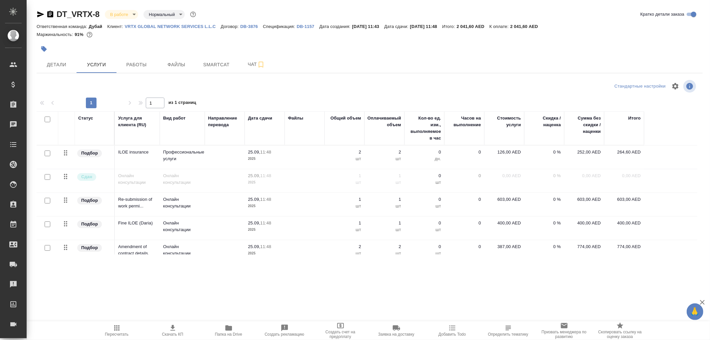  Describe the element at coordinates (252, 26) in the screenshot. I see `p: DB-3876` at that location.